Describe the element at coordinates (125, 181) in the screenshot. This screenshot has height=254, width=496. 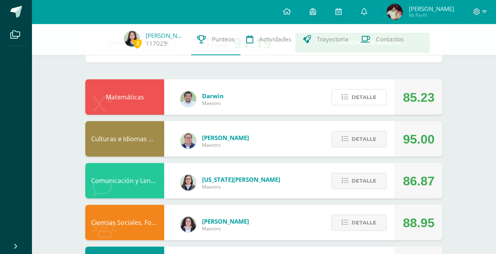
I see `div: Comunicación y Lenguaje, Idioma Extranjero: Inglés` at that location.